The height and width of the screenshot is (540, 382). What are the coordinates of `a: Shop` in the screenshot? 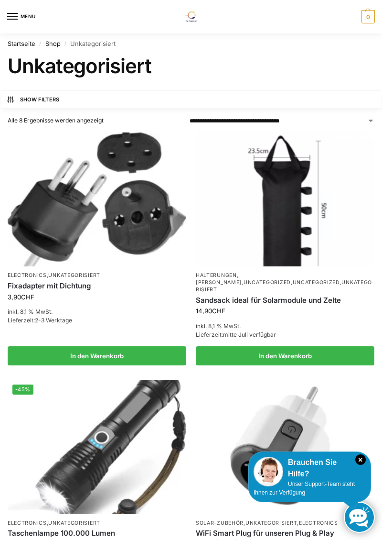 It's located at (53, 43).